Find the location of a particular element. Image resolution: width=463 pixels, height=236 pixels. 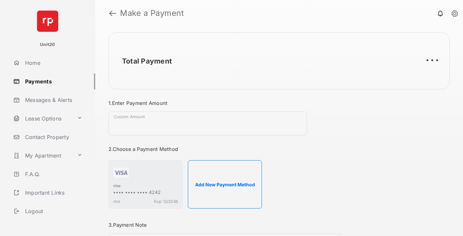

div: visa•••• •••• •••• 4242visaExp: 12/2036 is located at coordinates (146, 184).